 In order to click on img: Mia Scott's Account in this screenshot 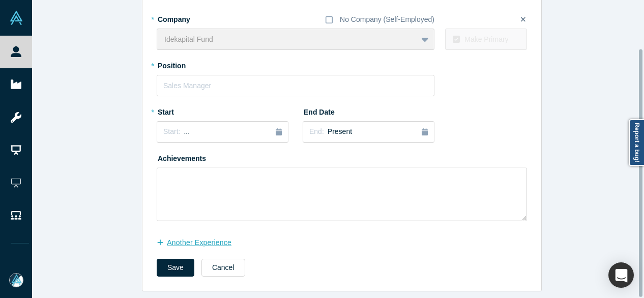, I will do `click(17, 280)`.